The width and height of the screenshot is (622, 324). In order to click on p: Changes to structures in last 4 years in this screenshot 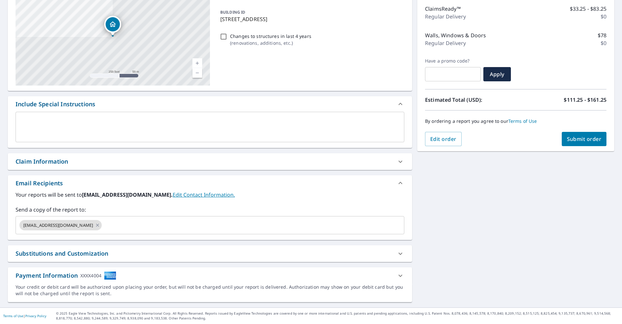, I will do `click(271, 36)`.